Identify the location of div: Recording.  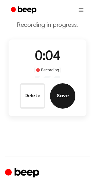
(47, 70).